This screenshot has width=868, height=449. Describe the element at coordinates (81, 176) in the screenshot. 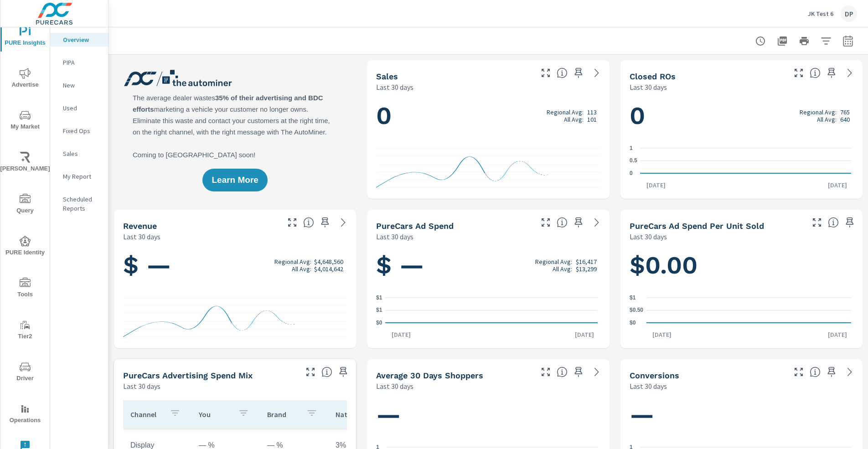

I see `p: My Report` at that location.